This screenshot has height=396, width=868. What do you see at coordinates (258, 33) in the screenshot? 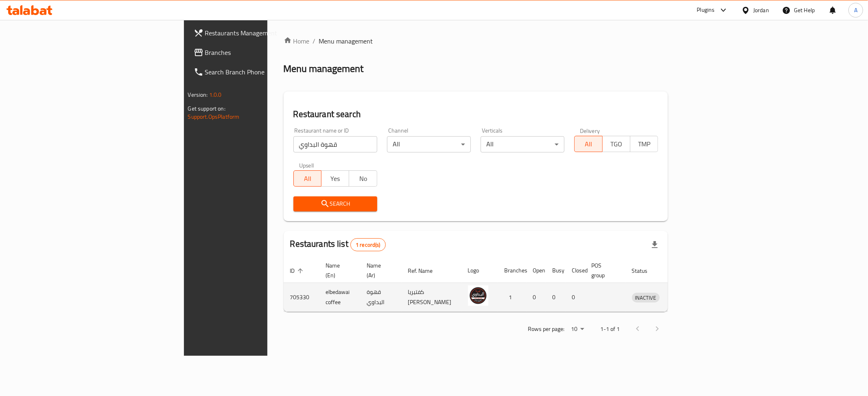
I see `a: Restaurants Management` at bounding box center [258, 33].